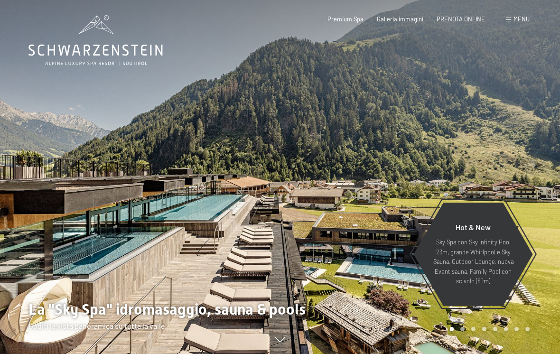 The height and width of the screenshot is (354, 560). What do you see at coordinates (461, 19) in the screenshot?
I see `span: PRENOTA ONLINE` at bounding box center [461, 19].